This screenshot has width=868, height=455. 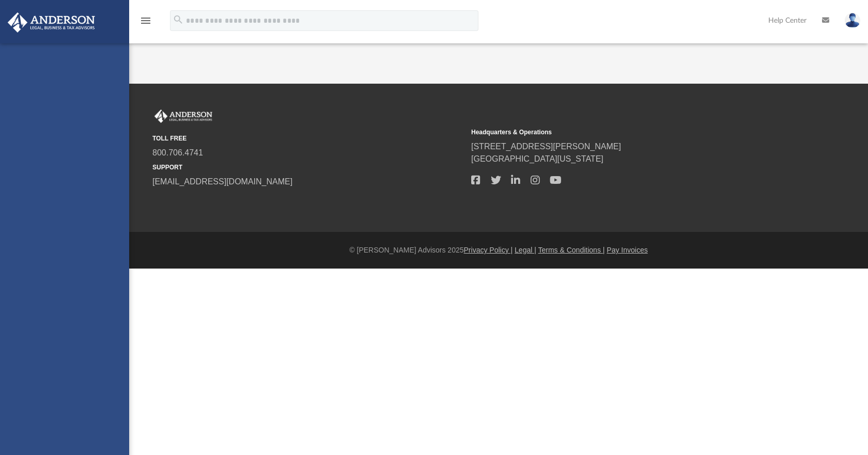 What do you see at coordinates (308, 138) in the screenshot?
I see `small: TOLL FREE` at bounding box center [308, 138].